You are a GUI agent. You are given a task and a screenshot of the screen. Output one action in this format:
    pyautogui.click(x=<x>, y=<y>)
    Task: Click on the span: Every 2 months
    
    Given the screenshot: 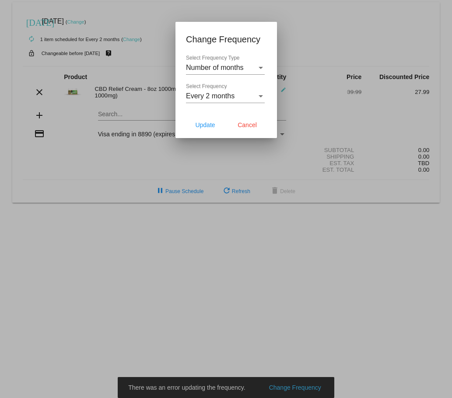 What is the action you would take?
    pyautogui.click(x=210, y=96)
    